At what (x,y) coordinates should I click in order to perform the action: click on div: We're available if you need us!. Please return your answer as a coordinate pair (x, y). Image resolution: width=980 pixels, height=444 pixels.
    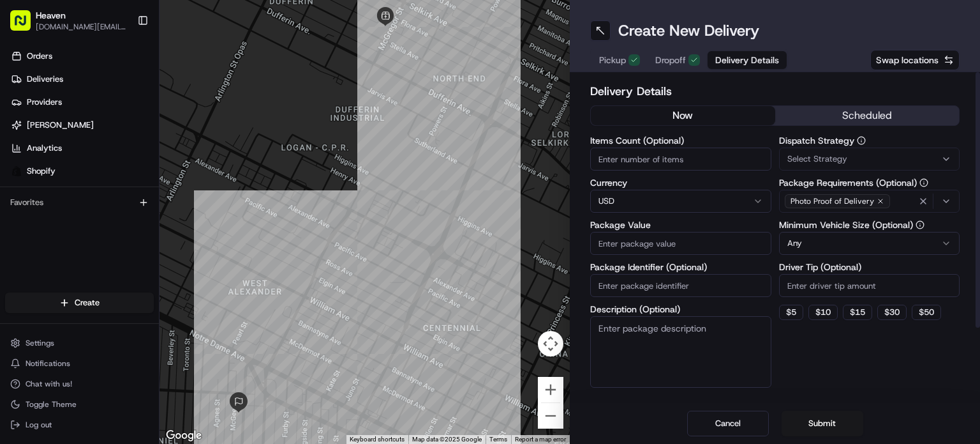
    Looking at the image, I should click on (116, 139).